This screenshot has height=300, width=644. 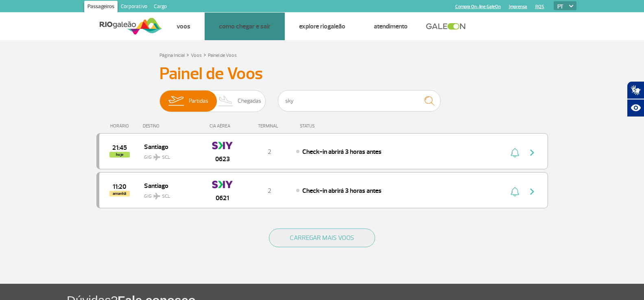 What do you see at coordinates (172, 55) in the screenshot?
I see `a: Página Inicial` at bounding box center [172, 55].